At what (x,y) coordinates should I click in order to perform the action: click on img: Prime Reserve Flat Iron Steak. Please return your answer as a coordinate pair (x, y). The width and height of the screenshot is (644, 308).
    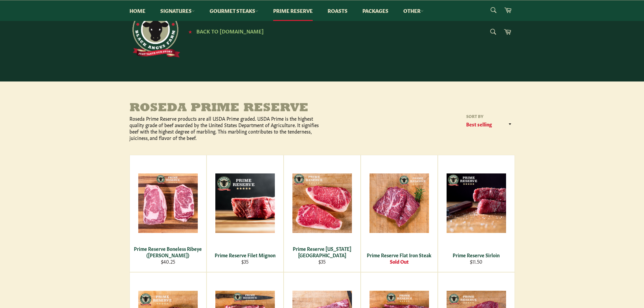
    Looking at the image, I should click on (399, 203).